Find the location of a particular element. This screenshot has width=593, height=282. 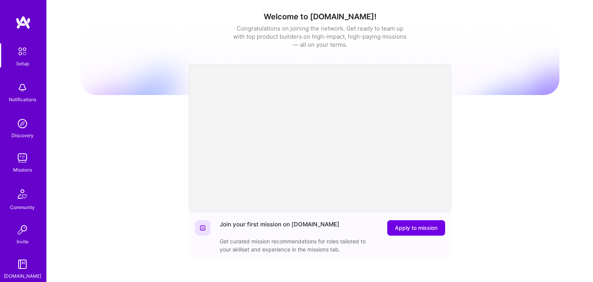

img: Website is located at coordinates (203, 228).